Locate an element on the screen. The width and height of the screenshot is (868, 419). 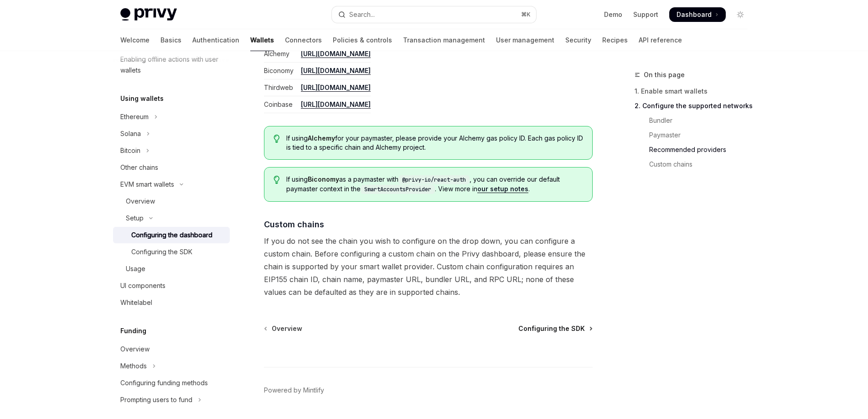
a: Policies & controls is located at coordinates (362, 40).